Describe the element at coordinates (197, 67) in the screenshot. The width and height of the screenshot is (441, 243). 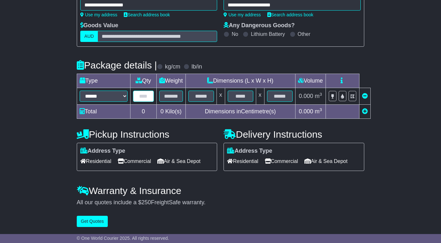
I see `label: lb/in` at that location.